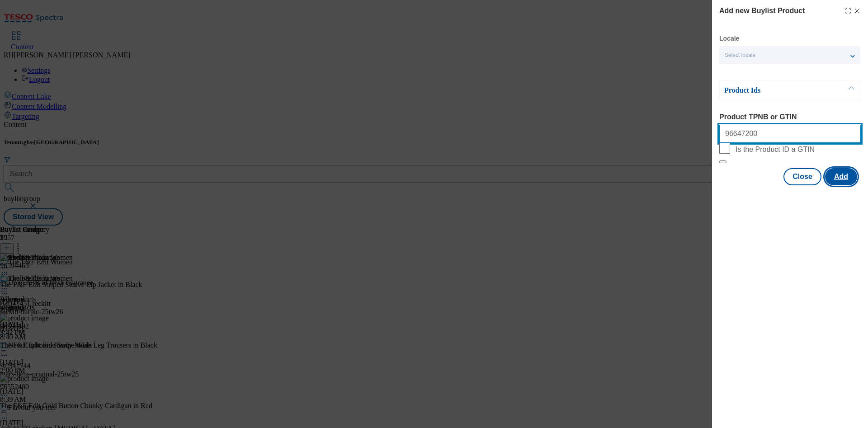 The width and height of the screenshot is (868, 428). I want to click on h4: Add new Buylist Product, so click(761, 11).